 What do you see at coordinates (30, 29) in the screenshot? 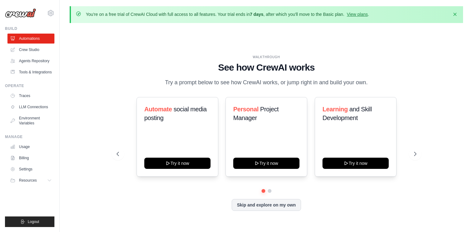
I see `div: Build` at bounding box center [30, 29].